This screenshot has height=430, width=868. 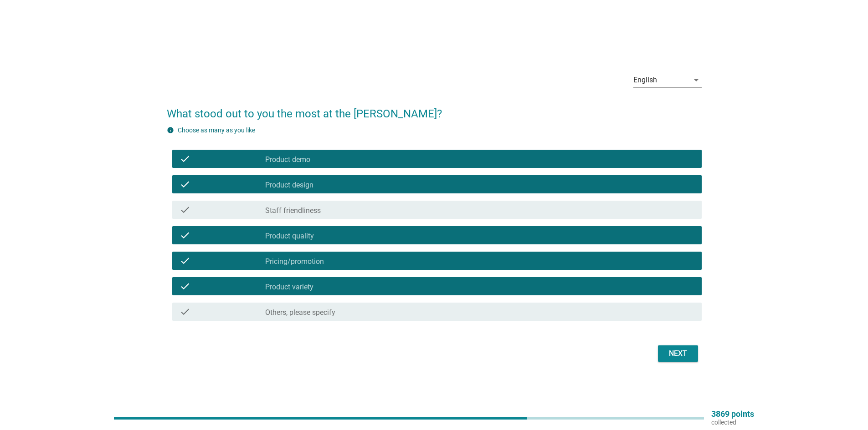 I want to click on label: Choose as many as you like, so click(x=217, y=130).